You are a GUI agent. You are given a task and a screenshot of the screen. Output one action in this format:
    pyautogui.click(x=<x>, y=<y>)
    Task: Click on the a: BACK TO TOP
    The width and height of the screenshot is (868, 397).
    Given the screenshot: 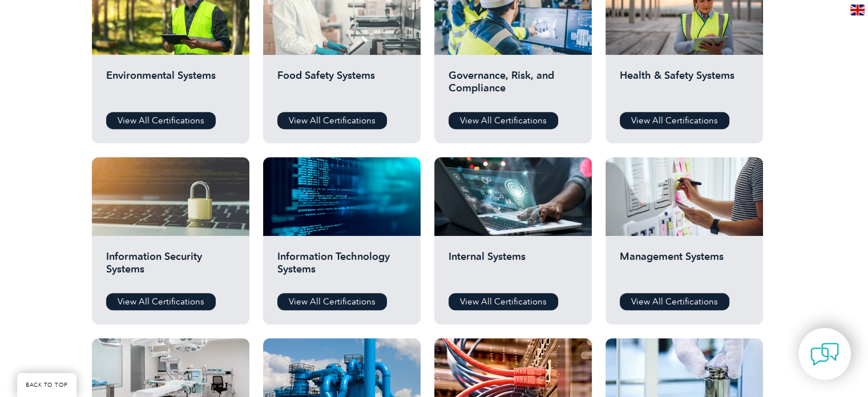 What is the action you would take?
    pyautogui.click(x=47, y=385)
    